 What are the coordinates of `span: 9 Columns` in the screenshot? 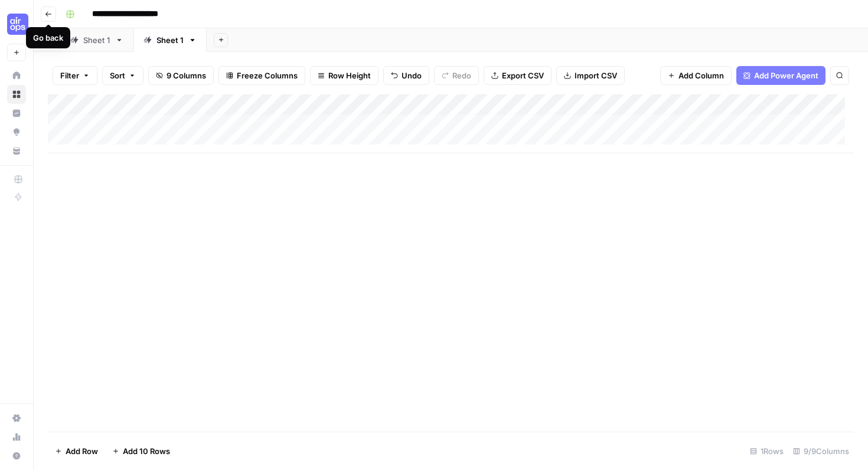 It's located at (186, 76).